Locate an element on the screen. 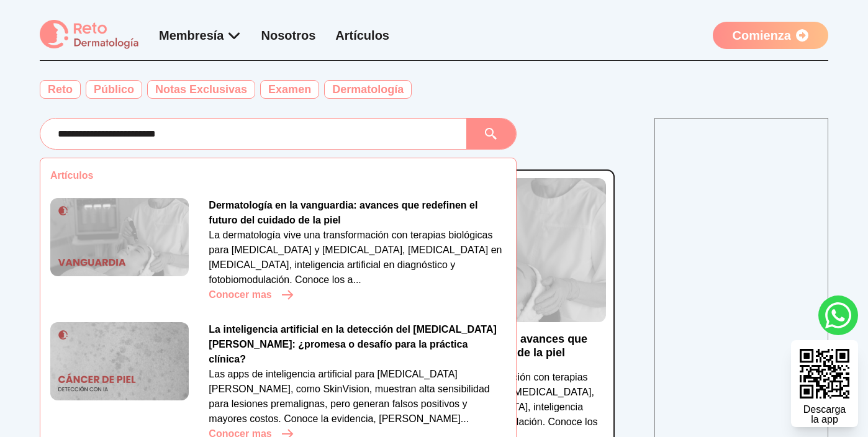 The width and height of the screenshot is (868, 437). a: Público is located at coordinates (113, 89).